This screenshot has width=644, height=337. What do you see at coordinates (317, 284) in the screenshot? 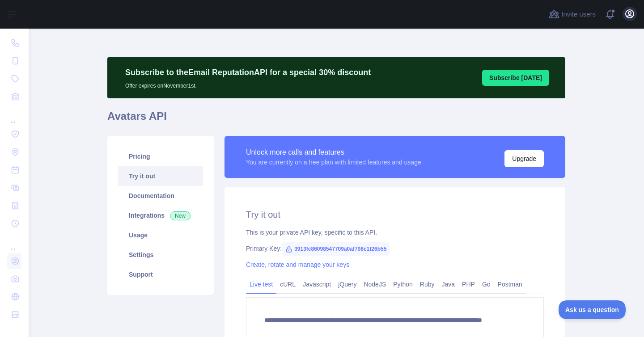
I see `a: Javascript` at bounding box center [317, 284].